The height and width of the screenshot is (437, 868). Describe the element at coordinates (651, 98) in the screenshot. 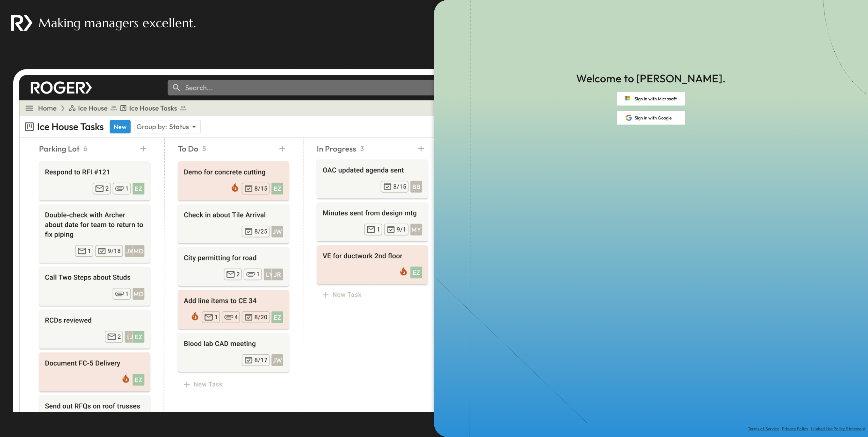

I see `button: Sign in with Microsoft` at that location.